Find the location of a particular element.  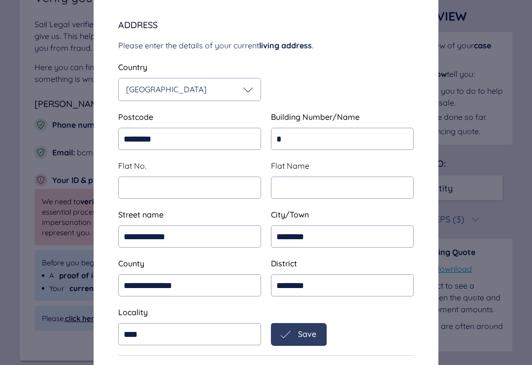

div: Please enter the details of your current . is located at coordinates (266, 45).